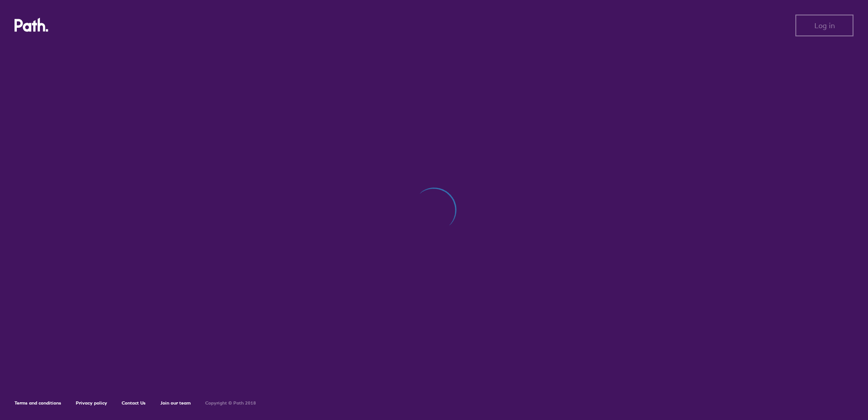 This screenshot has height=420, width=868. What do you see at coordinates (824, 25) in the screenshot?
I see `span: Log in` at bounding box center [824, 25].